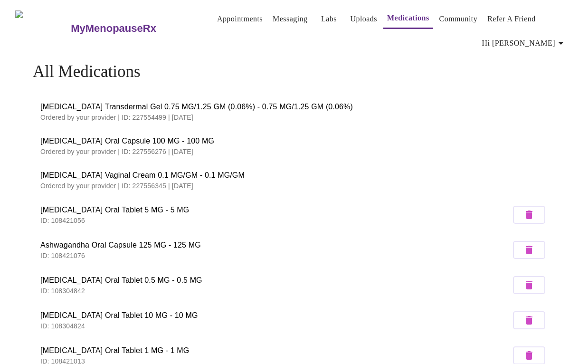 This screenshot has height=364, width=588. What do you see at coordinates (512, 19) in the screenshot?
I see `a: Refer a Friend` at bounding box center [512, 19].